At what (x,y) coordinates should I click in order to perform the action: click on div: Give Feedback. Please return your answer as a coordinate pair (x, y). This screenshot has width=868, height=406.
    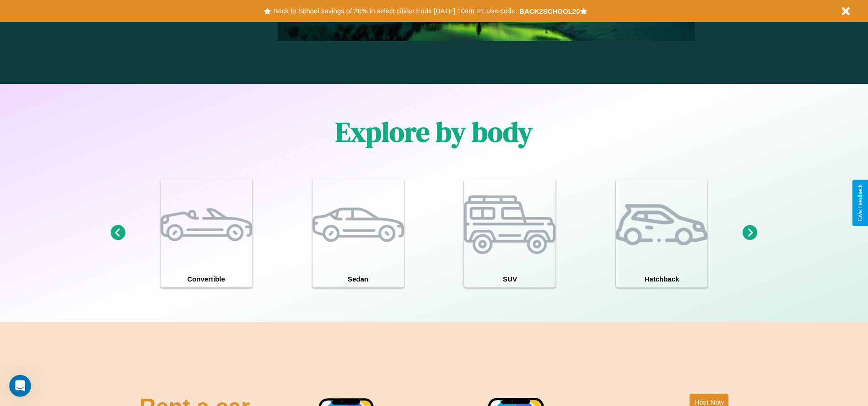
    Looking at the image, I should click on (860, 203).